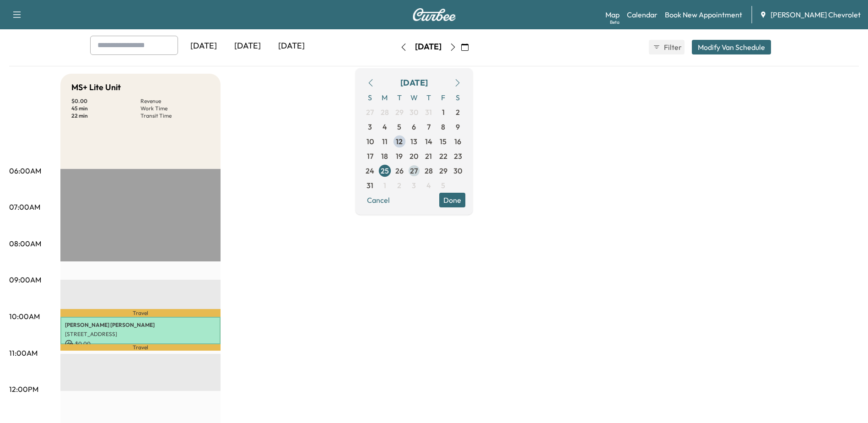  Describe the element at coordinates (399, 156) in the screenshot. I see `span: 19` at that location.